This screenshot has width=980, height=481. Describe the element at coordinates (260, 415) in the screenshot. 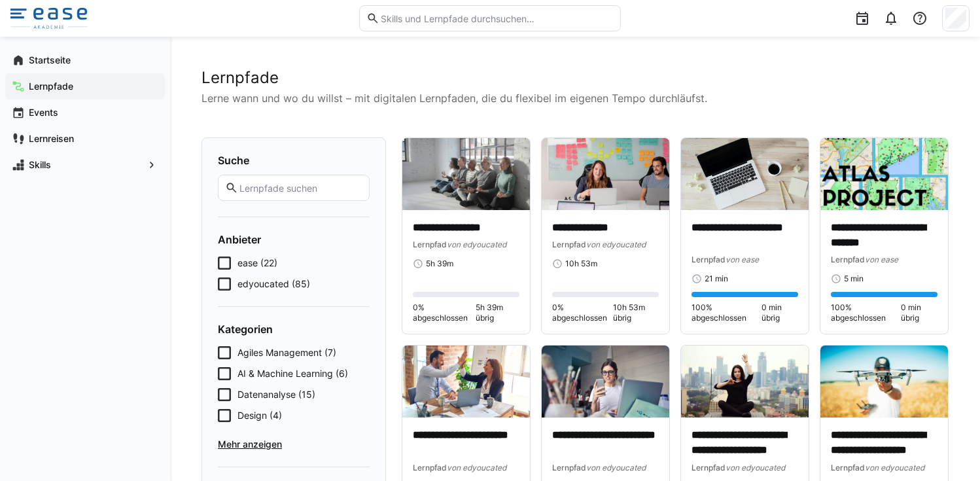

I see `span: Design (4)` at that location.